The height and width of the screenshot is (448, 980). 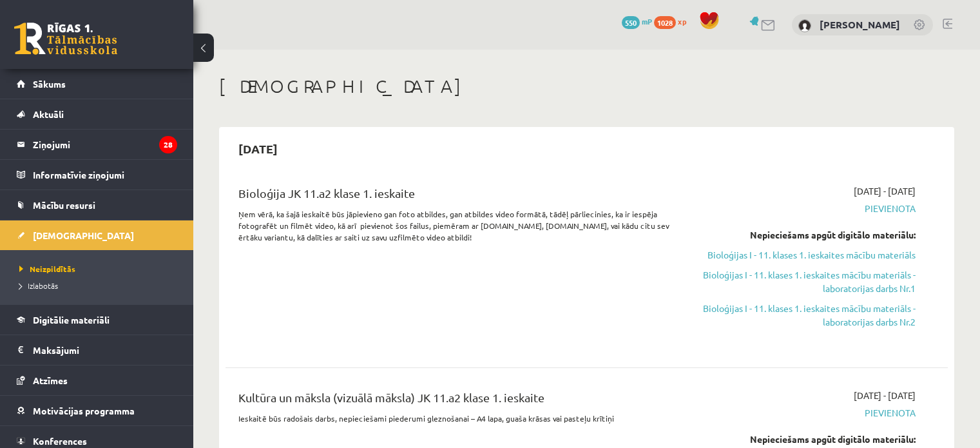 What do you see at coordinates (96, 350) in the screenshot?
I see `a: Maksājumi` at bounding box center [96, 350].